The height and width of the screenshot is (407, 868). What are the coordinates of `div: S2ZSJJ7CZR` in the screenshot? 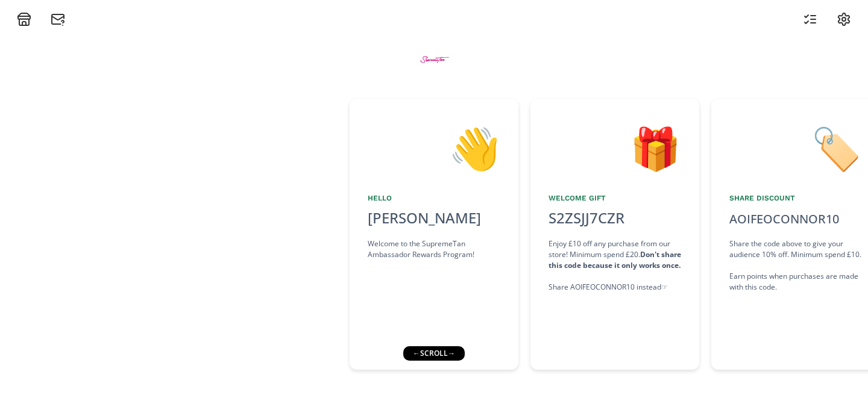 It's located at (587, 218).